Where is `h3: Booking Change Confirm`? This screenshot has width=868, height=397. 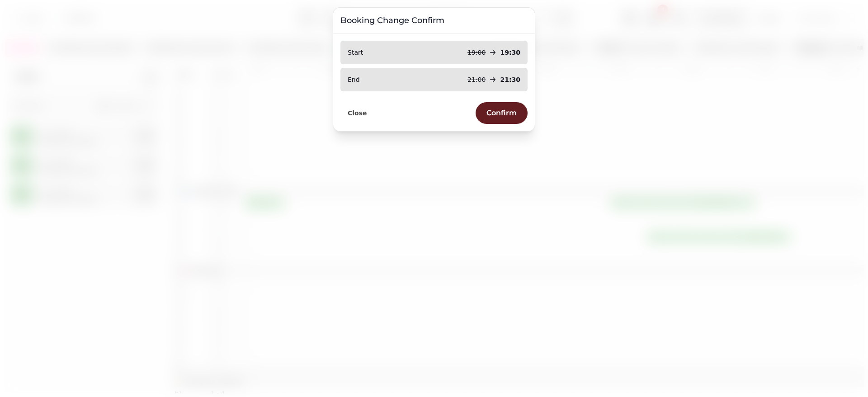 h3: Booking Change Confirm is located at coordinates (434, 21).